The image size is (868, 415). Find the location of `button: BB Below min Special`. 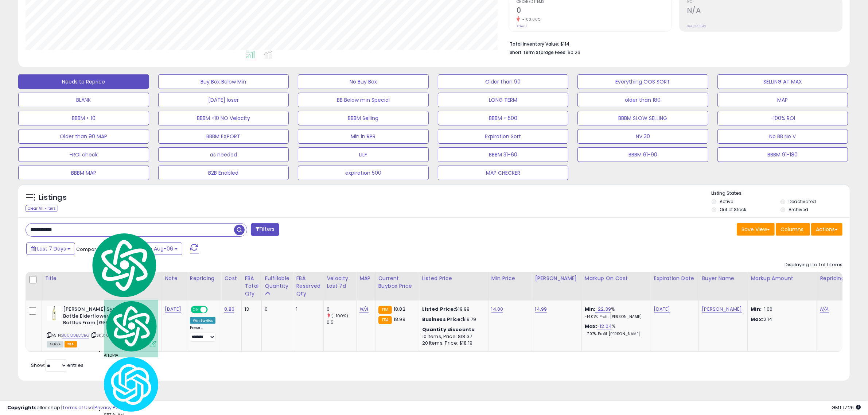

button: BB Below min Special is located at coordinates (363, 100).